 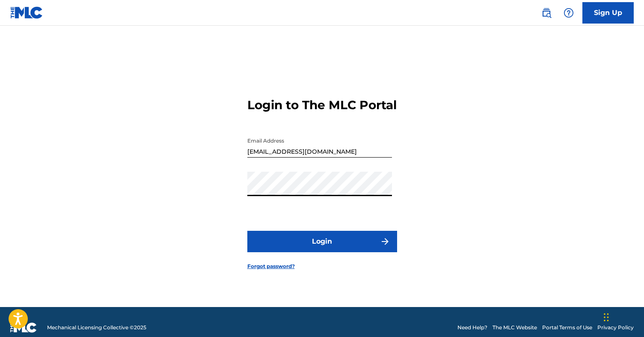 What do you see at coordinates (569, 13) in the screenshot?
I see `img: help` at bounding box center [569, 13].